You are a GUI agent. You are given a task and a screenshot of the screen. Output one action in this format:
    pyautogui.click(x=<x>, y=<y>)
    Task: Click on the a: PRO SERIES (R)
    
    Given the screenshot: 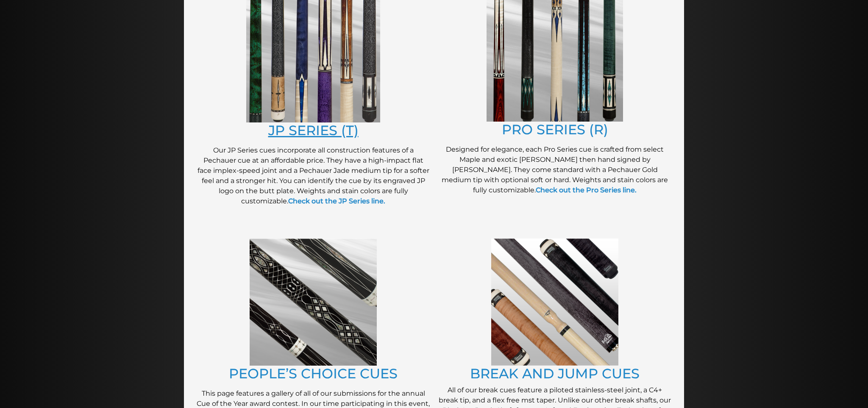 What is the action you would take?
    pyautogui.click(x=555, y=129)
    